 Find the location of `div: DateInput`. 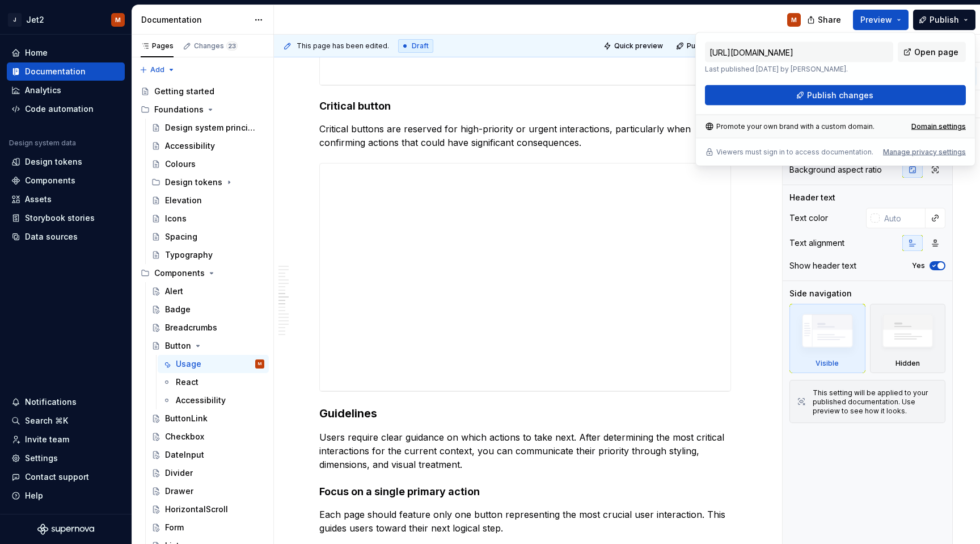

div: DateInput is located at coordinates (184, 455).